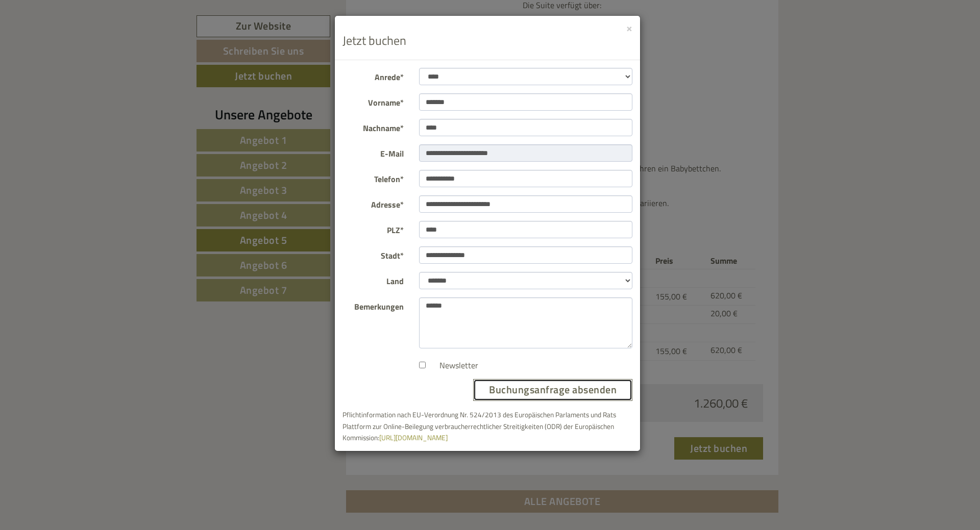 The width and height of the screenshot is (980, 530). What do you see at coordinates (487, 40) in the screenshot?
I see `h3: Jetzt buchen` at bounding box center [487, 40].